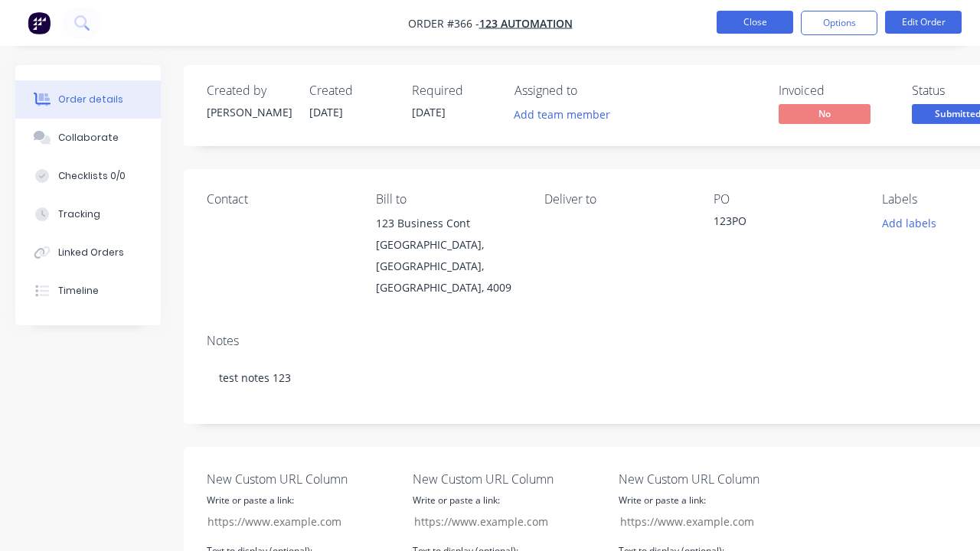 This screenshot has height=551, width=980. I want to click on div: Contact, so click(278, 199).